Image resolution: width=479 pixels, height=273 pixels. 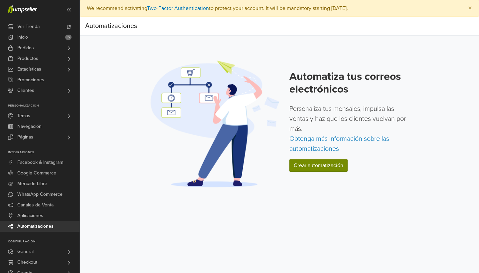 I want to click on span: Automatizaciones, so click(x=35, y=226).